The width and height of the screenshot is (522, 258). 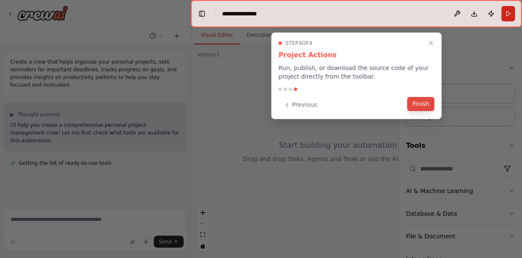 What do you see at coordinates (299, 43) in the screenshot?
I see `span: Step 4 of 4` at bounding box center [299, 43].